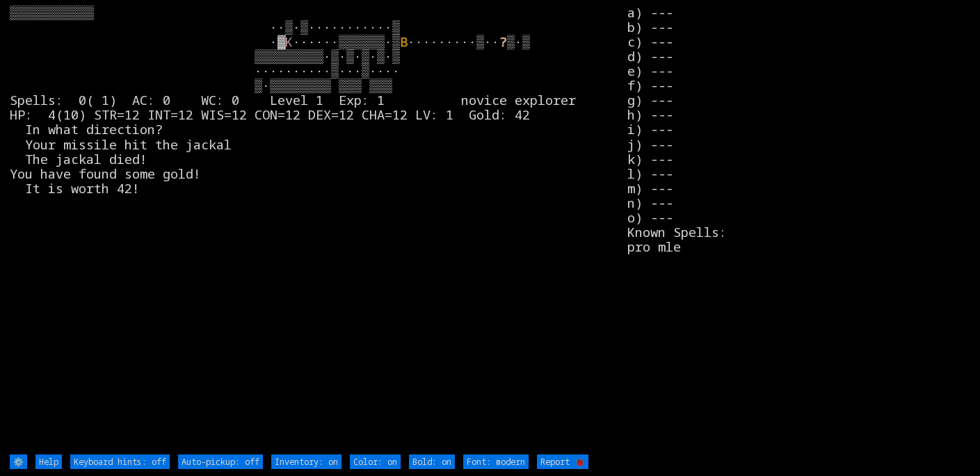 The height and width of the screenshot is (476, 980). I want to click on input: Inventory: on, so click(306, 462).